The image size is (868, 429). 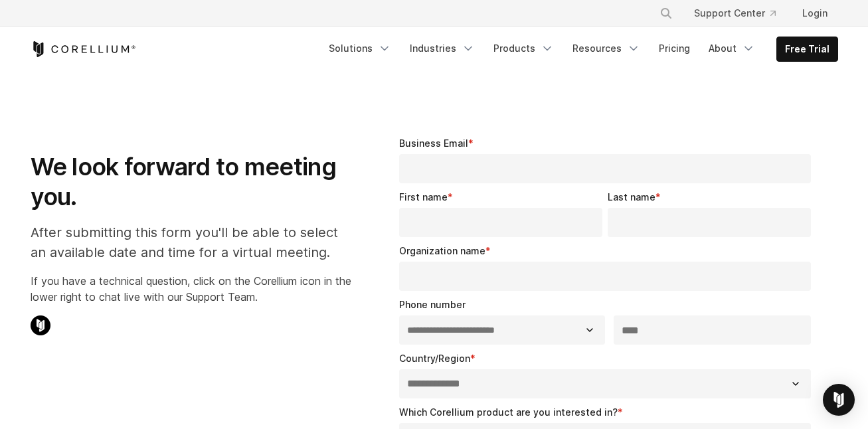 I want to click on a: About, so click(x=732, y=48).